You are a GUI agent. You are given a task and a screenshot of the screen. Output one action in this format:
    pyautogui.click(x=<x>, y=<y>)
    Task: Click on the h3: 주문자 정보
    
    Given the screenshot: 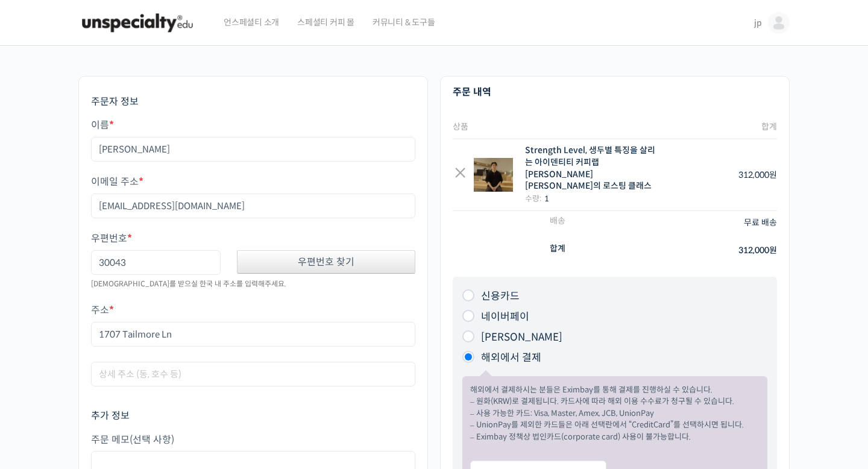 What is the action you would take?
    pyautogui.click(x=253, y=102)
    